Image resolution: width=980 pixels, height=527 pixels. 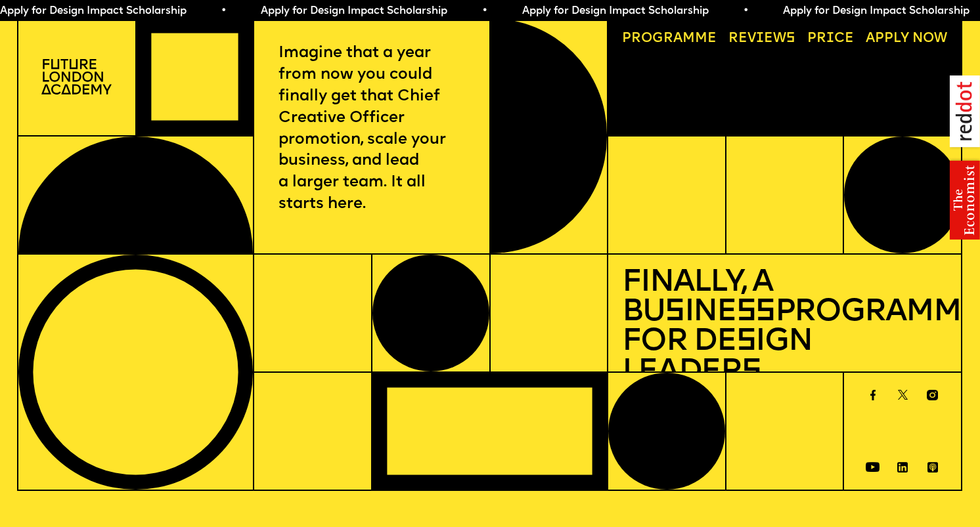 I want to click on a: Price, so click(x=831, y=38).